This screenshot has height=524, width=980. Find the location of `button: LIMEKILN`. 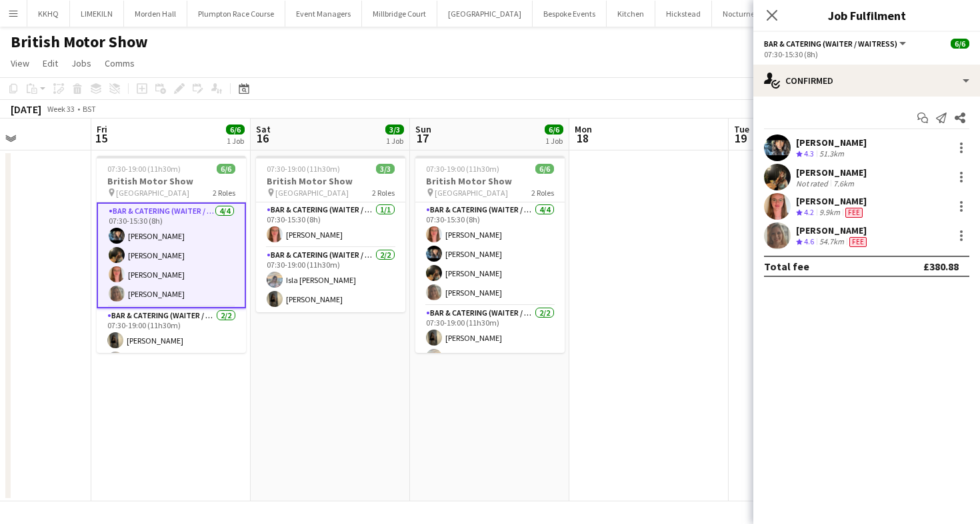

button: LIMEKILN is located at coordinates (96, 14).